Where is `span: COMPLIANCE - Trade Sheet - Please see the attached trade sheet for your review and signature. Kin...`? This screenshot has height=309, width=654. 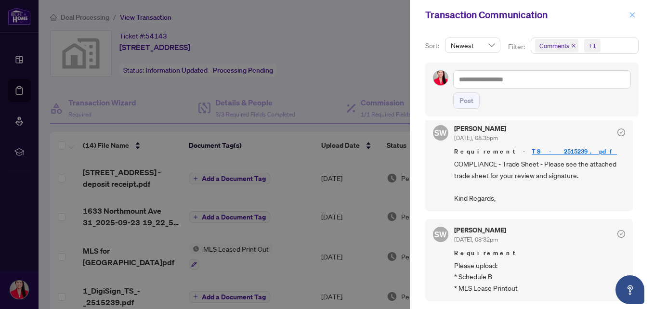
span: COMPLIANCE - Trade Sheet - Please see the attached trade sheet for your review and signature. Kin... is located at coordinates (540, 181).